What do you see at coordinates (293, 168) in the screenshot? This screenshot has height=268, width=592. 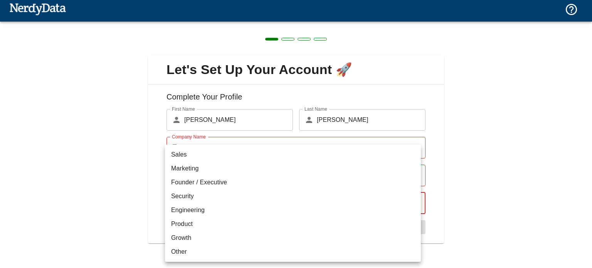 I see `li: Marketing` at bounding box center [293, 168].